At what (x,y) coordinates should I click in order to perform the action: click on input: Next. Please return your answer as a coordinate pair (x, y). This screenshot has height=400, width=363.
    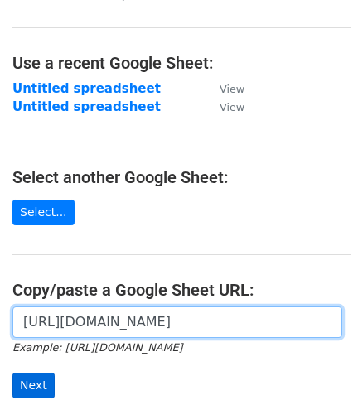
    Looking at the image, I should click on (33, 385).